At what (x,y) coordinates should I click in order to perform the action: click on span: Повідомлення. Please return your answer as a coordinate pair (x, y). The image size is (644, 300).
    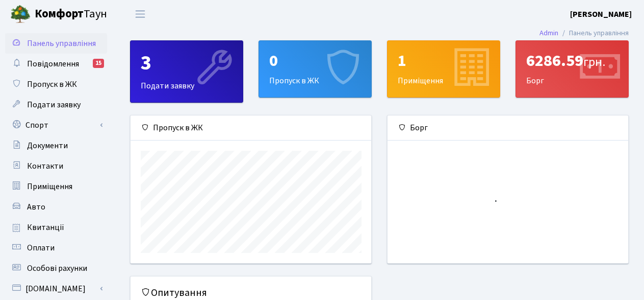
    Looking at the image, I should click on (53, 64).